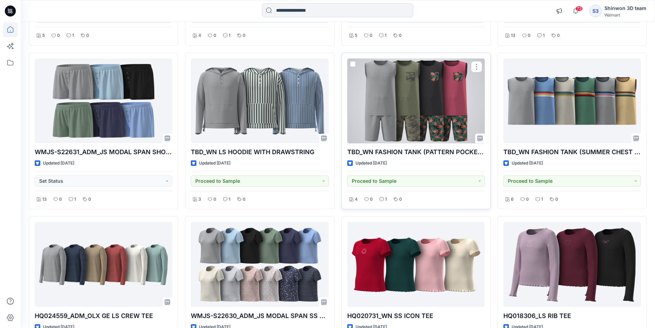 This screenshot has width=655, height=328. What do you see at coordinates (572, 264) in the screenshot?
I see `a: HQ018306_LS RIB TEE` at bounding box center [572, 264].